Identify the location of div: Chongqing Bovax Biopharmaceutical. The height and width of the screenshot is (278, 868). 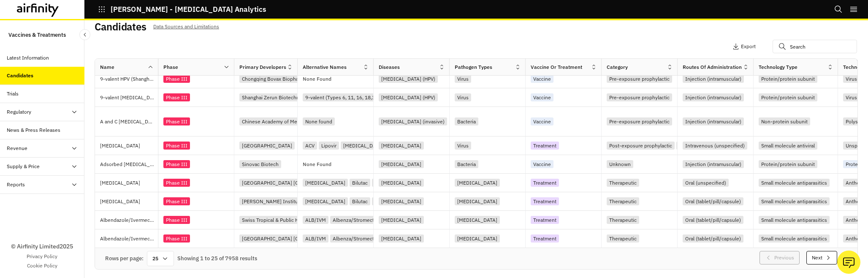
(283, 78).